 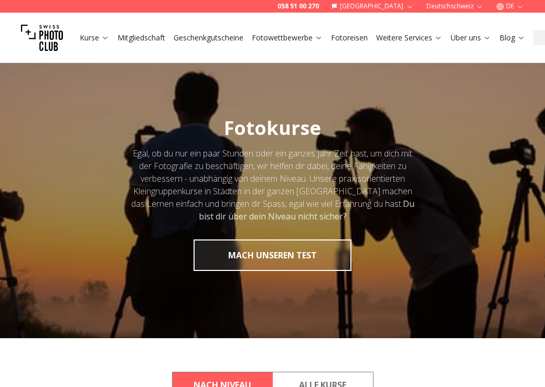 I want to click on a: Weitere Services, so click(x=409, y=38).